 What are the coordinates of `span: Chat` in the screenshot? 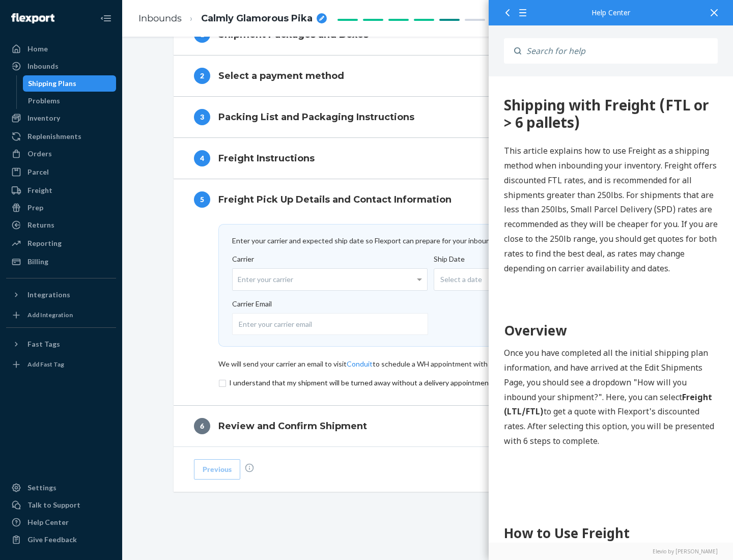 It's located at (34, 11).